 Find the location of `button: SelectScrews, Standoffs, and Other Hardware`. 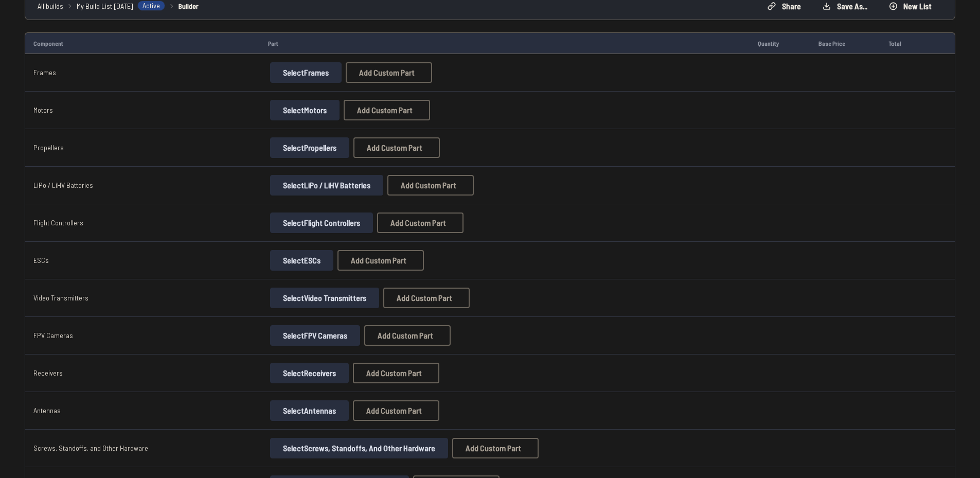

button: SelectScrews, Standoffs, and Other Hardware is located at coordinates (359, 448).